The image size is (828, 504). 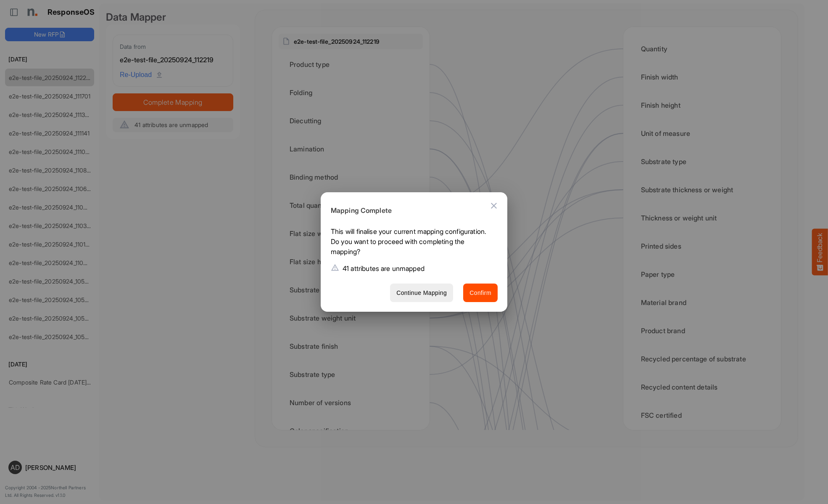 What do you see at coordinates (411, 211) in the screenshot?
I see `h6: Mapping Complete` at bounding box center [411, 211].